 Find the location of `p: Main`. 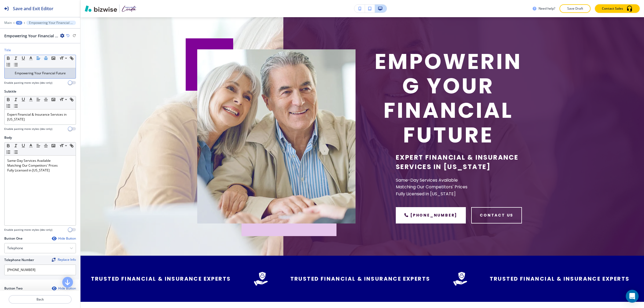

p: Main is located at coordinates (8, 23).